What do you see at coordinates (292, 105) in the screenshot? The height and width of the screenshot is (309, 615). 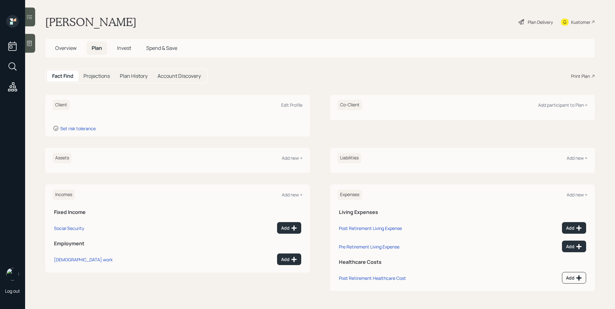 I see `div: Edit Profile` at bounding box center [292, 105].